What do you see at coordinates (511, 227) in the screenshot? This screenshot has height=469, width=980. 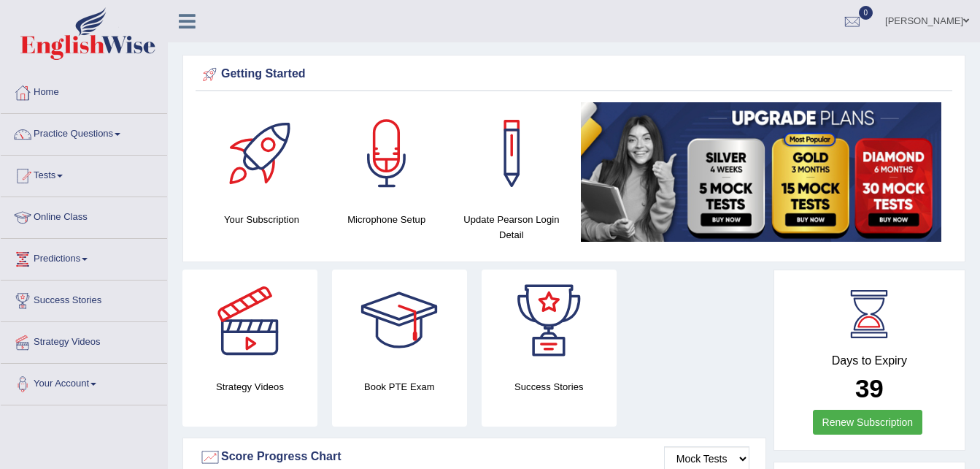 I see `h4: Update Pearson Login Detail` at bounding box center [511, 227].